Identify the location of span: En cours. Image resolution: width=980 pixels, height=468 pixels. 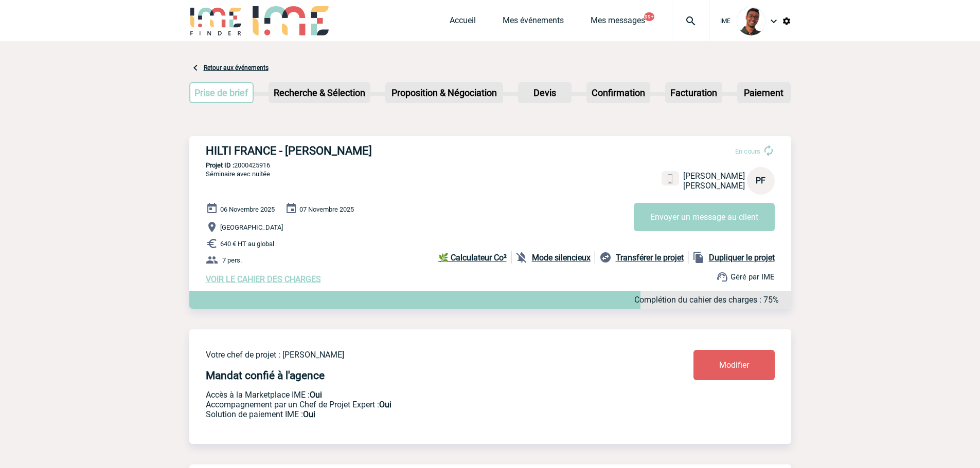
(747, 151).